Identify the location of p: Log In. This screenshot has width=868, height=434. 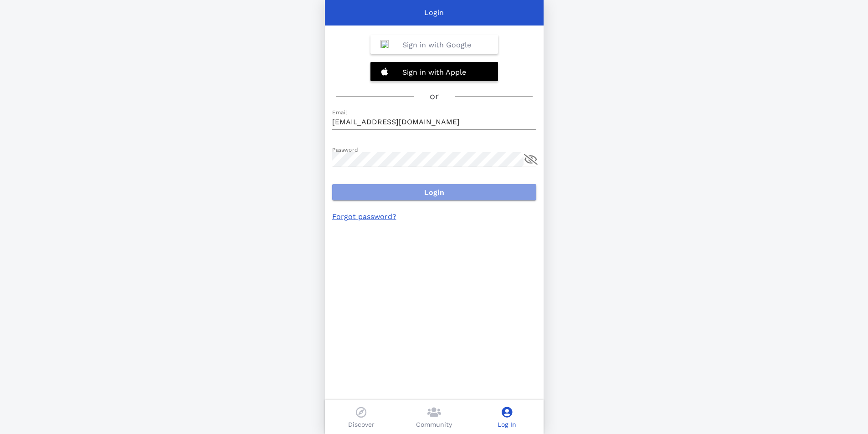
(506, 425).